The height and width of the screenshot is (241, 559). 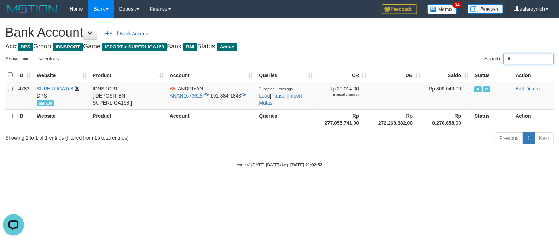 What do you see at coordinates (128, 96) in the screenshot?
I see `td: IDNSPORT [ DEPOSIT BNI SUPERLIGA168 ]` at bounding box center [128, 96].